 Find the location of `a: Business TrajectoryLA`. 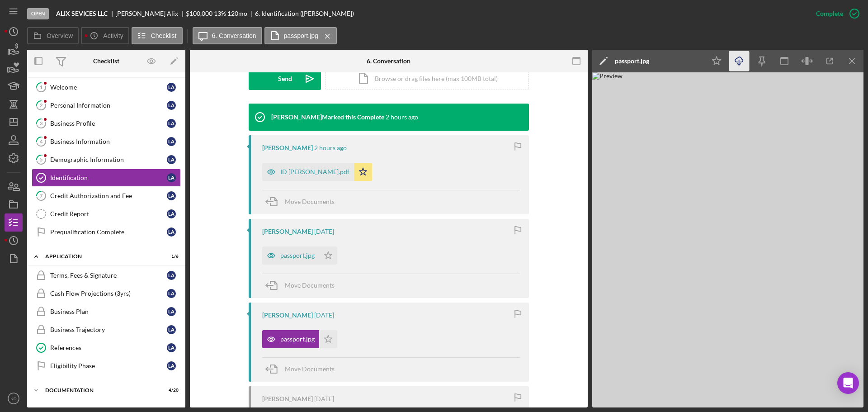

a: Business TrajectoryLA is located at coordinates (106, 330).